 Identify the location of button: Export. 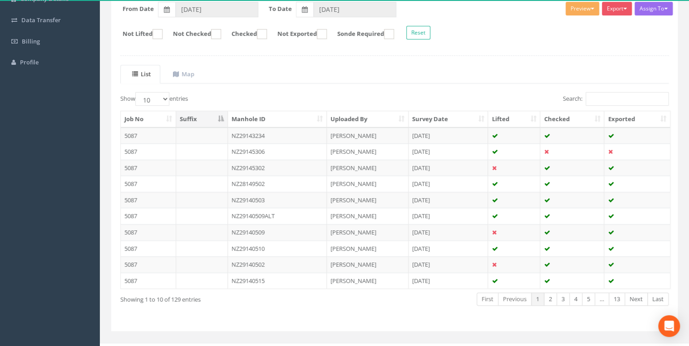
(617, 9).